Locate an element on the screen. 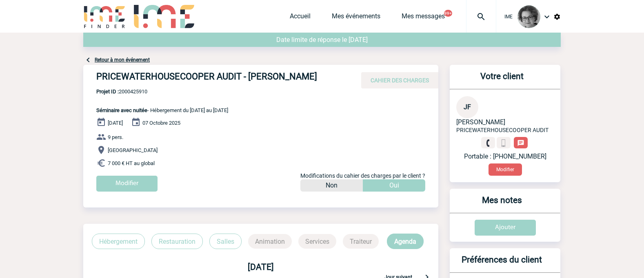  p: Traiteur is located at coordinates (361, 241).